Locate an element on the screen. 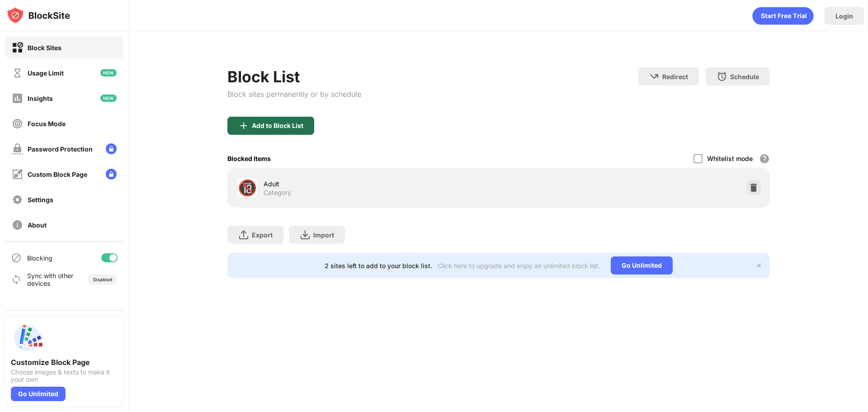  img: focus-off.svg is located at coordinates (18, 123).